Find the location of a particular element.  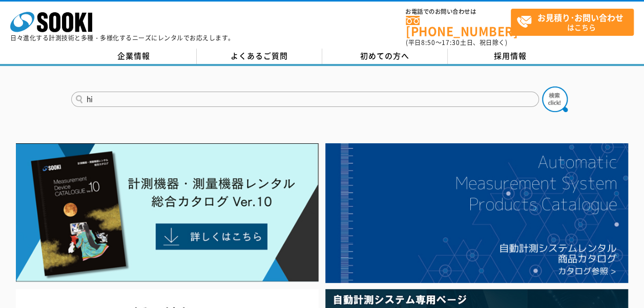

span: 17:30 is located at coordinates (451, 42).